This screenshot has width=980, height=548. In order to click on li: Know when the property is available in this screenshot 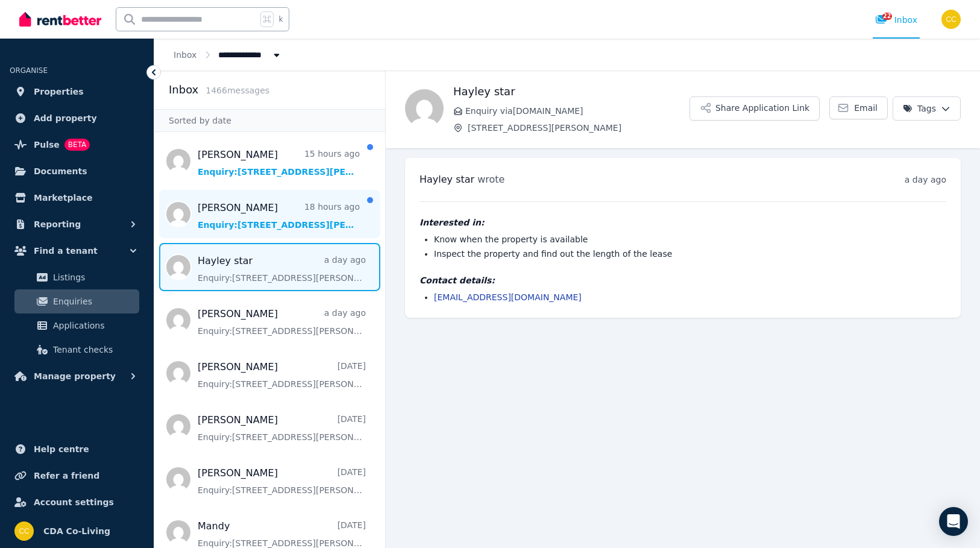, I will do `click(691, 239)`.